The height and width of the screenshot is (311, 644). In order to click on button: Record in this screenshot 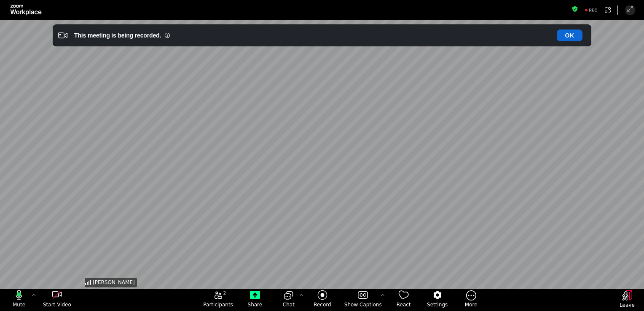, I will do `click(322, 300)`.